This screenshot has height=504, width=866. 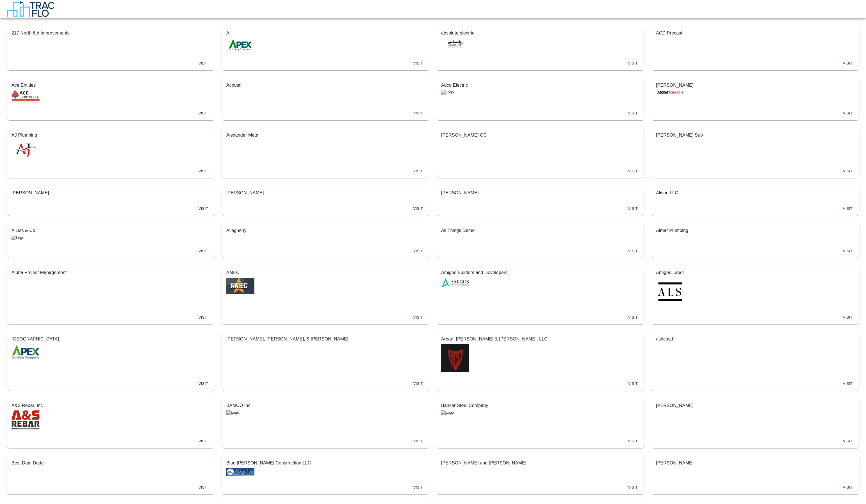 I want to click on button: Adco ElectricLogo, so click(x=540, y=92).